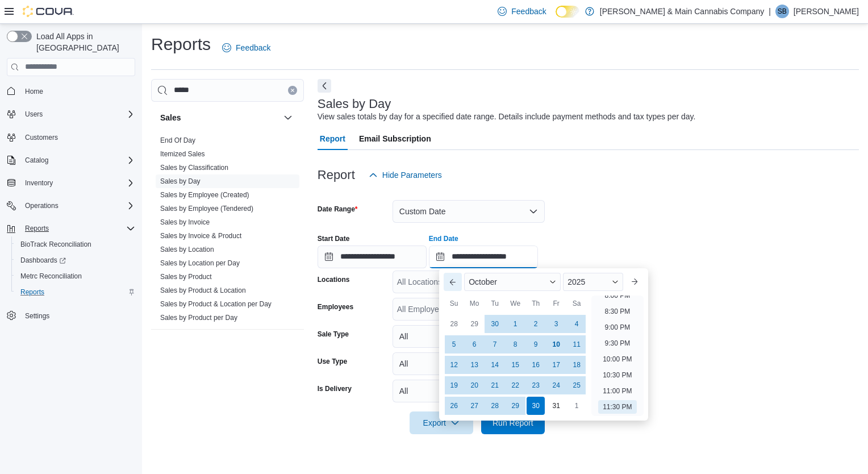  What do you see at coordinates (333, 335) in the screenshot?
I see `label: Sale Type` at bounding box center [333, 335].